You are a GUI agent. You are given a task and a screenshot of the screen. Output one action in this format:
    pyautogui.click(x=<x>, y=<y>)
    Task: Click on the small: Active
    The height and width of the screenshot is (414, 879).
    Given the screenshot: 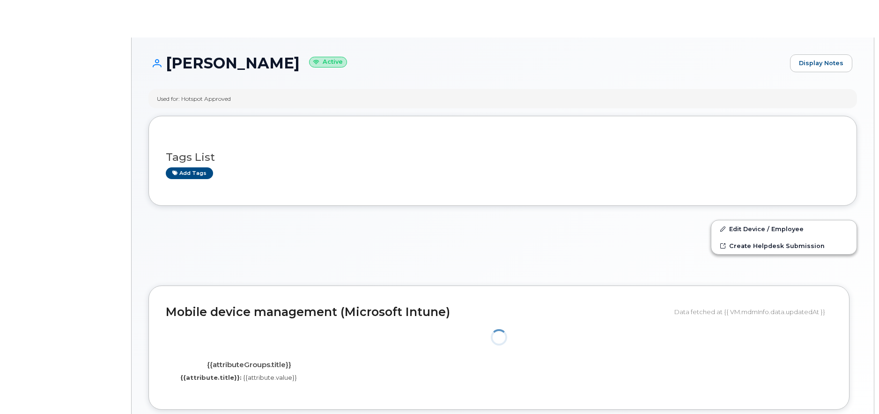 What is the action you would take?
    pyautogui.click(x=328, y=62)
    